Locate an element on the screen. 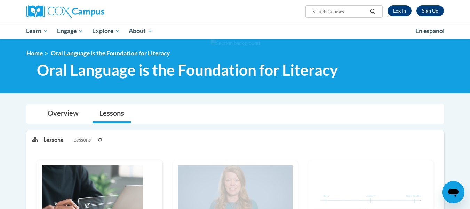 This screenshot has height=209, width=470. a: Home is located at coordinates (34, 53).